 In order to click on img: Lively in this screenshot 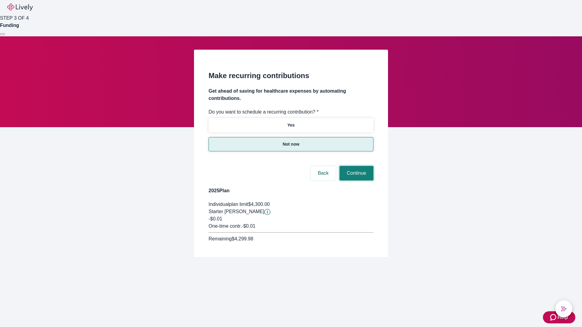, I will do `click(20, 7)`.